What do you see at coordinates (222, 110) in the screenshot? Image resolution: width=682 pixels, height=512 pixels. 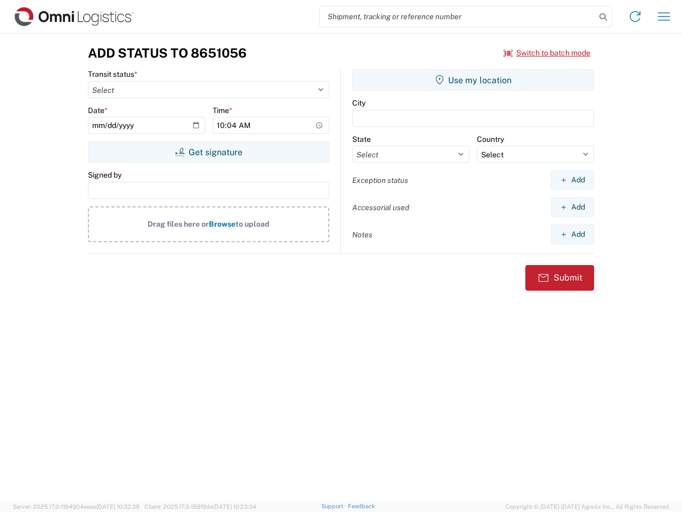 I see `label: Time` at bounding box center [222, 110].